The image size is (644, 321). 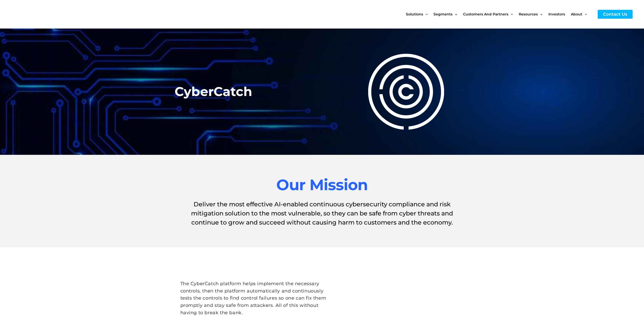 I want to click on span: Solutions, so click(x=415, y=14).